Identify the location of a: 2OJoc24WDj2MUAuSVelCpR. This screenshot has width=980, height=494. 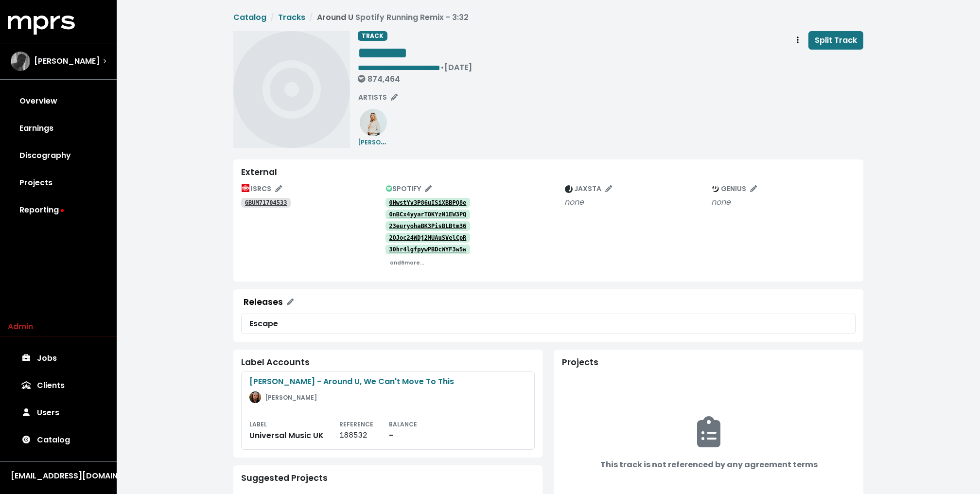
(428, 238).